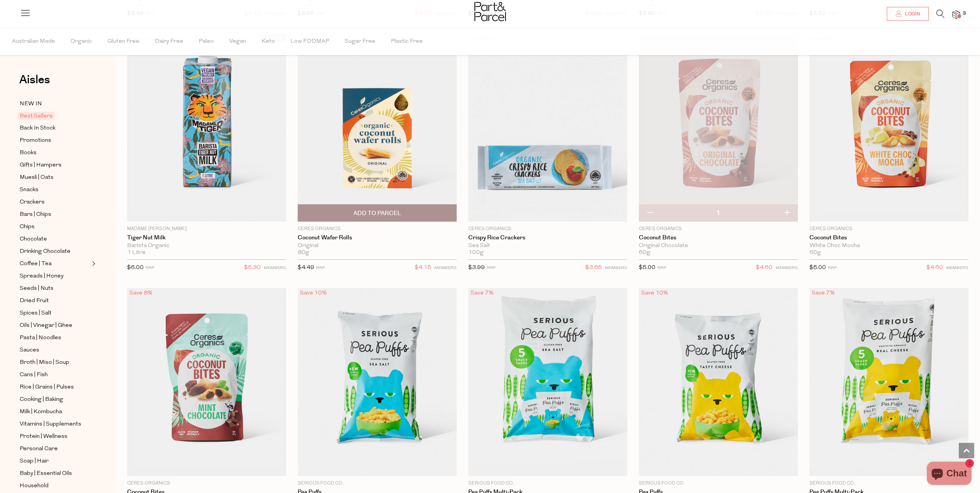 This screenshot has height=493, width=980. I want to click on a: Crispy Rice Crackers, so click(547, 238).